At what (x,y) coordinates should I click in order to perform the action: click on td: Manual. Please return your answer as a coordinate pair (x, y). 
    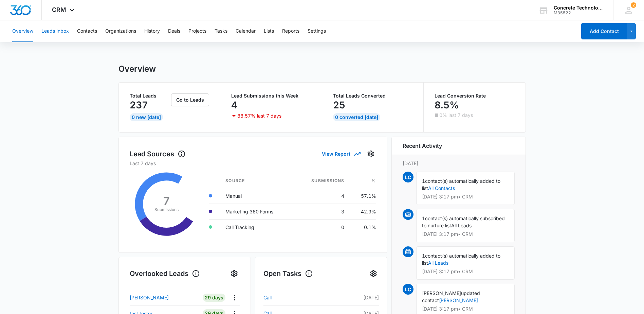
    Looking at the image, I should click on (257, 196).